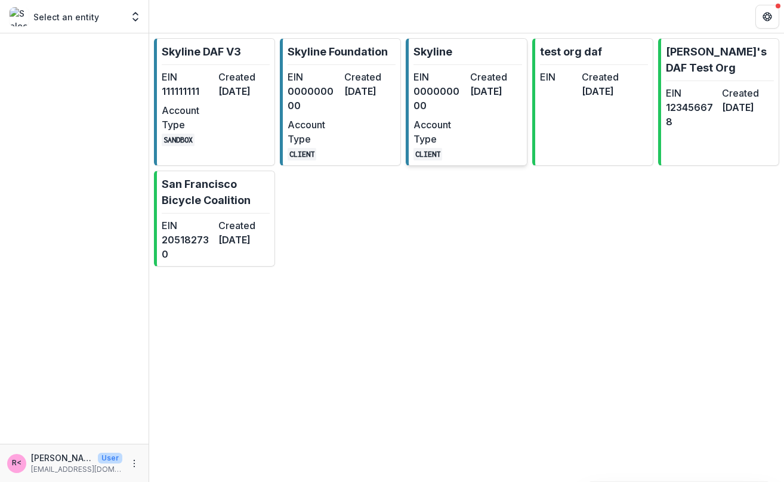 This screenshot has height=482, width=784. I want to click on p: User, so click(110, 458).